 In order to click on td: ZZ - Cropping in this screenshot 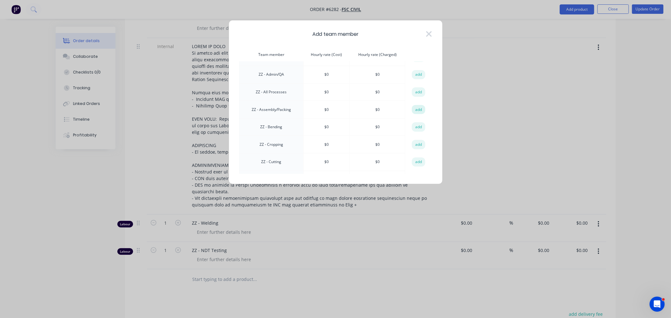, I will do `click(271, 145)`.